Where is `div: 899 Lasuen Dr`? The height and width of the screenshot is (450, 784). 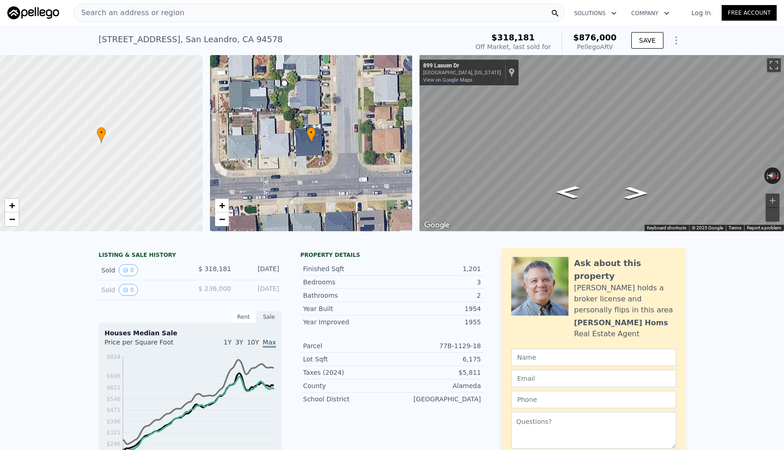 div: 899 Lasuen Dr is located at coordinates (462, 66).